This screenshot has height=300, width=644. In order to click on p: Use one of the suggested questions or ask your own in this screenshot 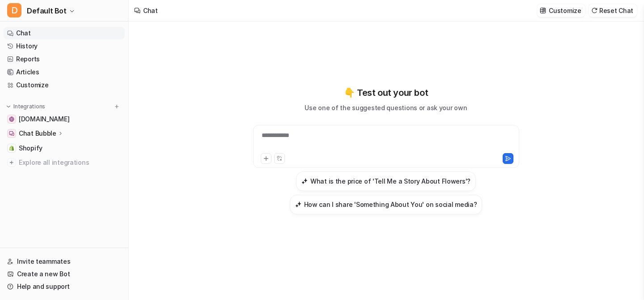, I will do `click(386, 107)`.